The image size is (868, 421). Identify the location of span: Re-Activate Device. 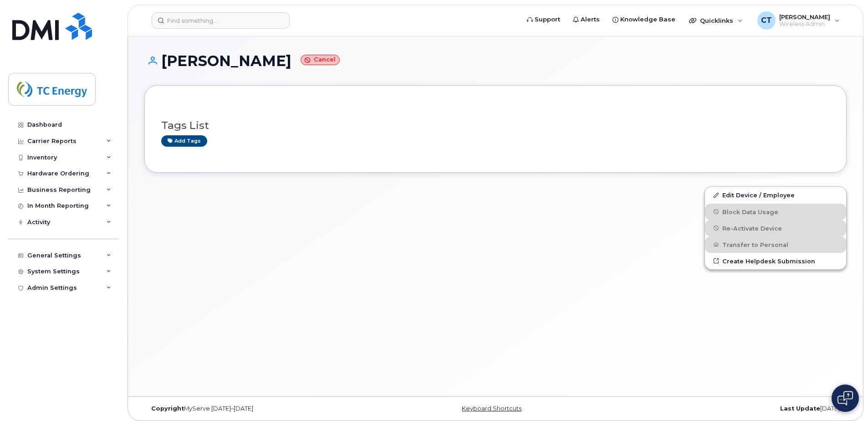
(752, 227).